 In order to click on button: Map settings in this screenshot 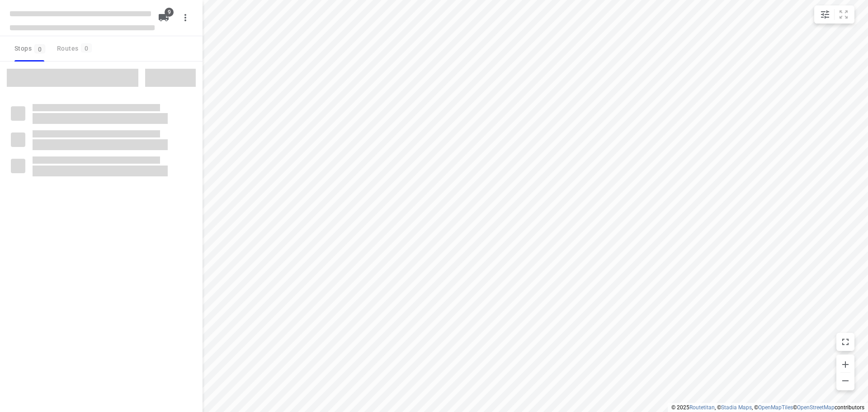, I will do `click(825, 14)`.